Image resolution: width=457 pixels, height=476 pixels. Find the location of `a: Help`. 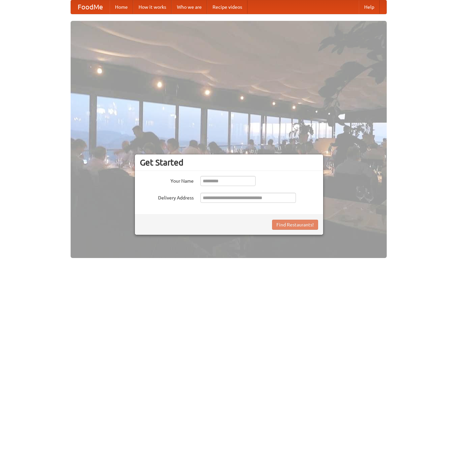

a: Help is located at coordinates (369, 7).